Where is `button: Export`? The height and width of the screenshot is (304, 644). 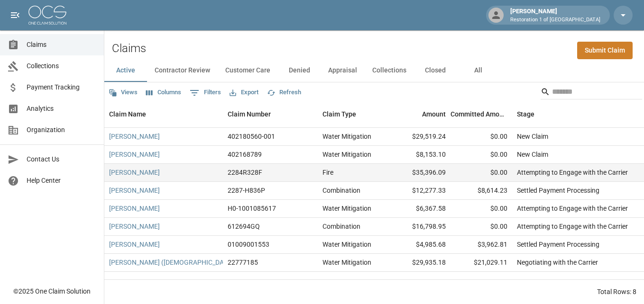
button: Export is located at coordinates (244, 92).